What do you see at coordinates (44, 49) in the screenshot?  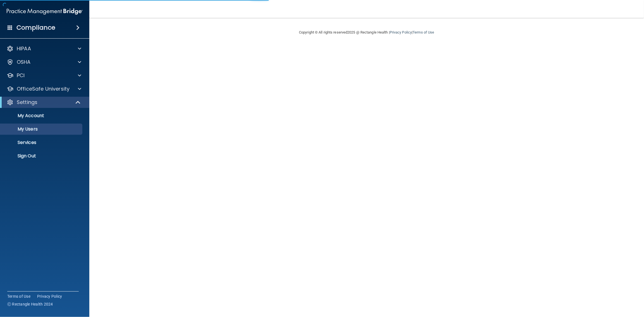 I see `a: HIPAA` at bounding box center [44, 49].